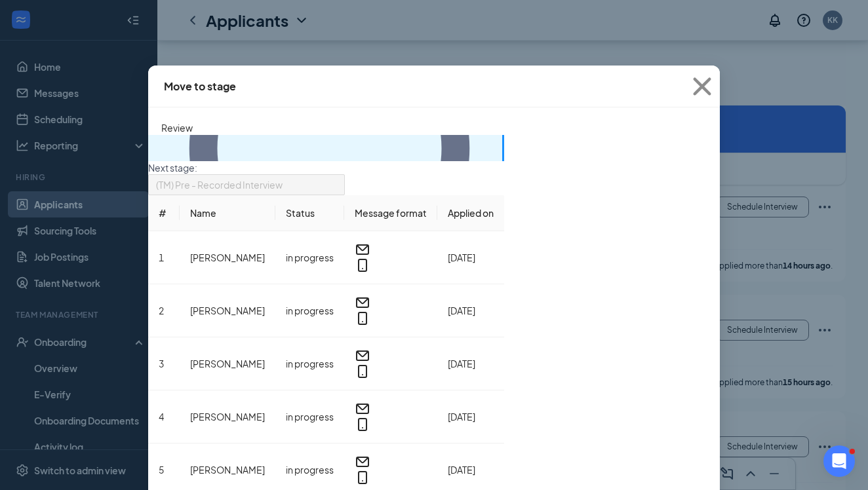  What do you see at coordinates (228, 213) in the screenshot?
I see `th: Name` at bounding box center [228, 213].